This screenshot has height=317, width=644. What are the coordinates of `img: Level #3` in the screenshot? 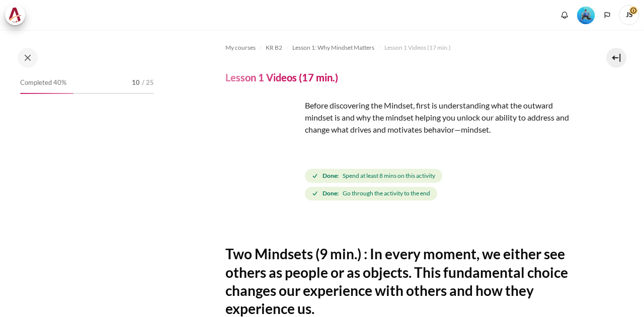 It's located at (586, 15).